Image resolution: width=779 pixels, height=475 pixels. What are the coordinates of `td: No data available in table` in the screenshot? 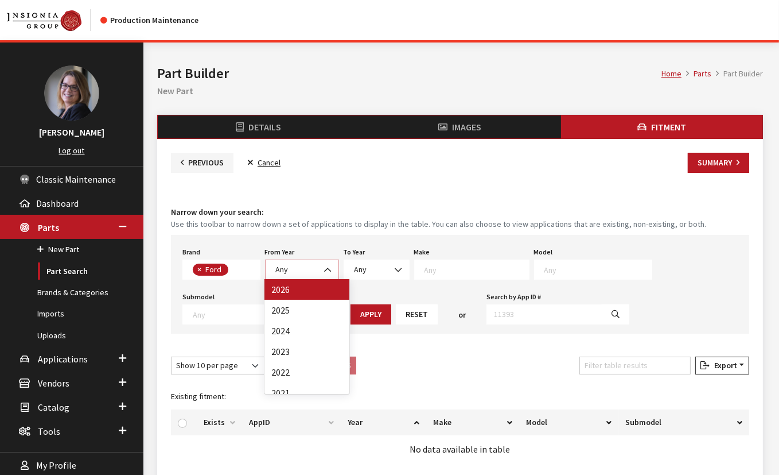 It's located at (460, 449).